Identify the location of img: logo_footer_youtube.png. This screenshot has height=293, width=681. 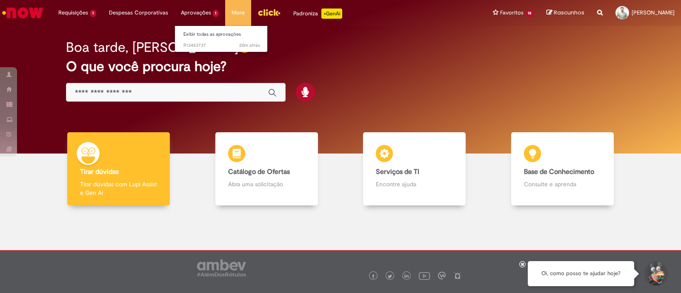
(424, 276).